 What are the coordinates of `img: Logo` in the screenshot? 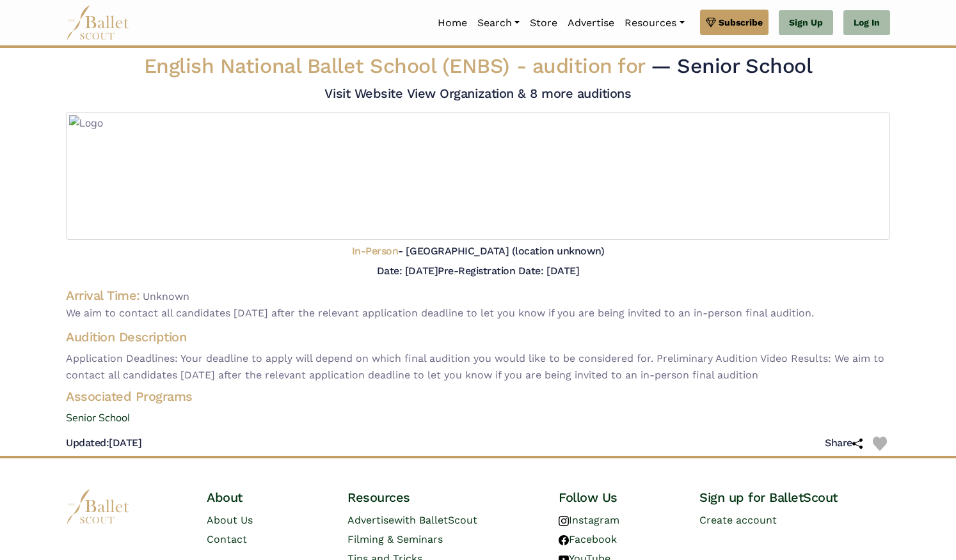 It's located at (478, 176).